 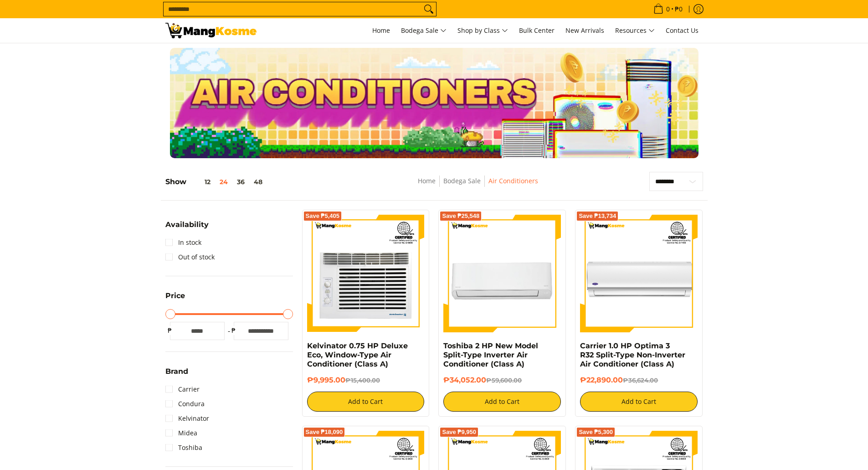 I want to click on a: Kelvinator 0.75 HP Deluxe Eco, Window-Type Air Conditioner (Class A), so click(x=357, y=354).